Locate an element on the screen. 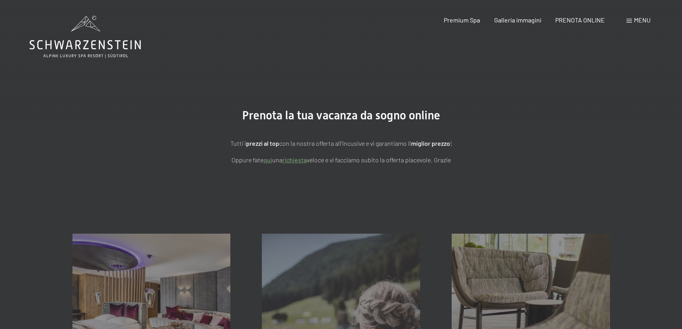  p: Tutti i con la nostra offerta all'incusive e vi garantiamo il ! is located at coordinates (341, 143).